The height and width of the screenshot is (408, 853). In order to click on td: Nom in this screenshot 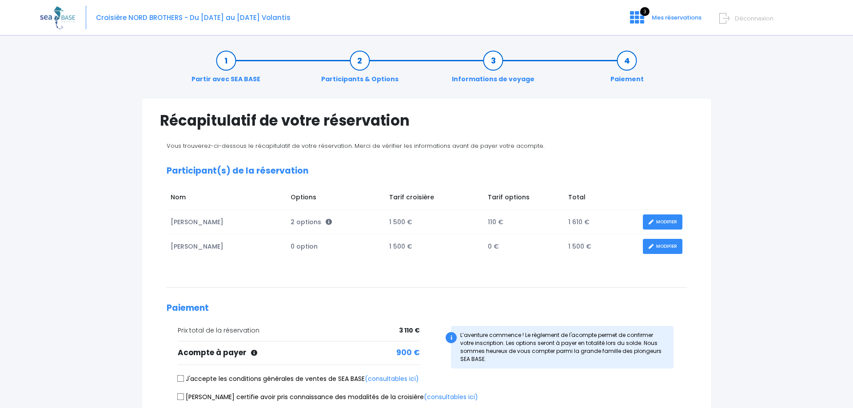, I will do `click(227, 199)`.